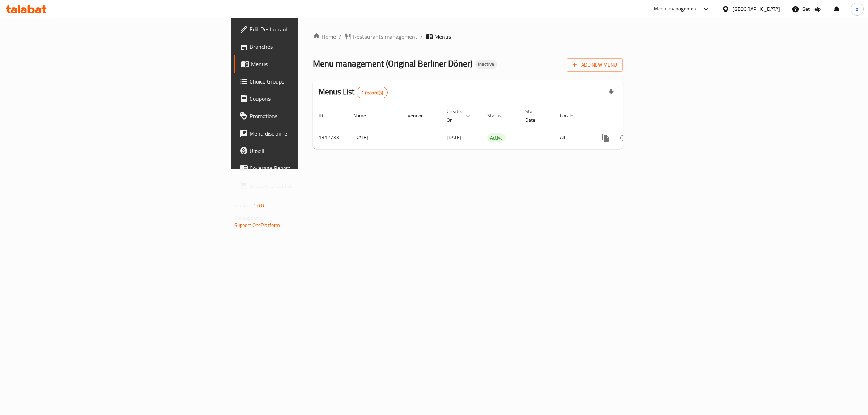 The width and height of the screenshot is (868, 415). I want to click on span: Start Date, so click(535, 116).